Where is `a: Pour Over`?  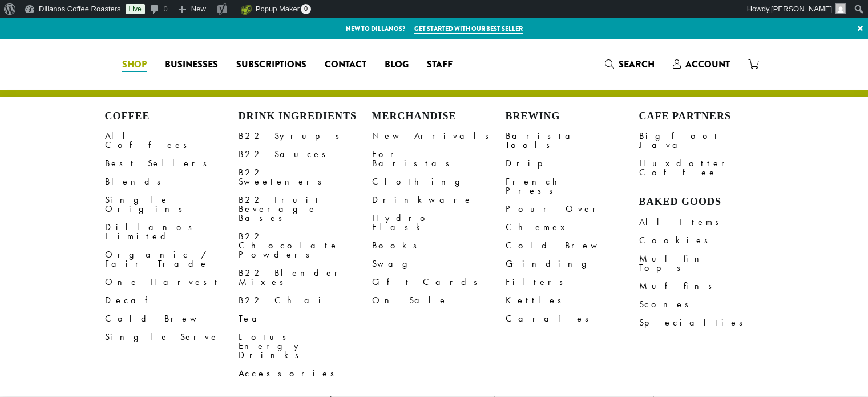
a: Pour Over is located at coordinates (572, 209).